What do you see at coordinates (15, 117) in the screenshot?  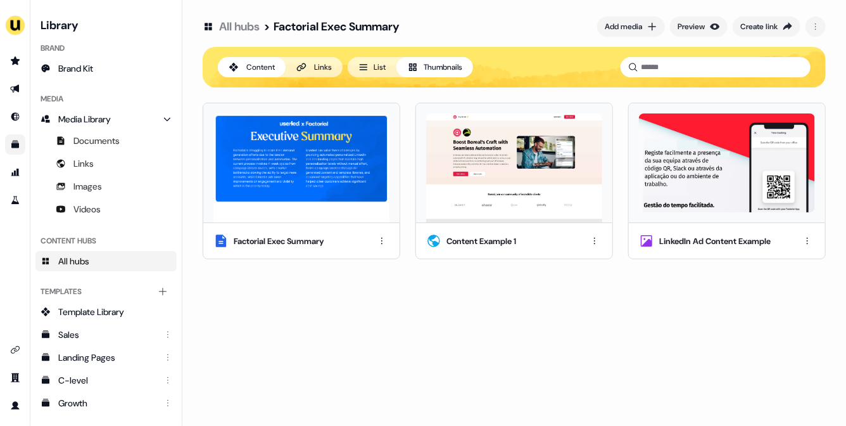 I see `a: Go to Inbound` at bounding box center [15, 117].